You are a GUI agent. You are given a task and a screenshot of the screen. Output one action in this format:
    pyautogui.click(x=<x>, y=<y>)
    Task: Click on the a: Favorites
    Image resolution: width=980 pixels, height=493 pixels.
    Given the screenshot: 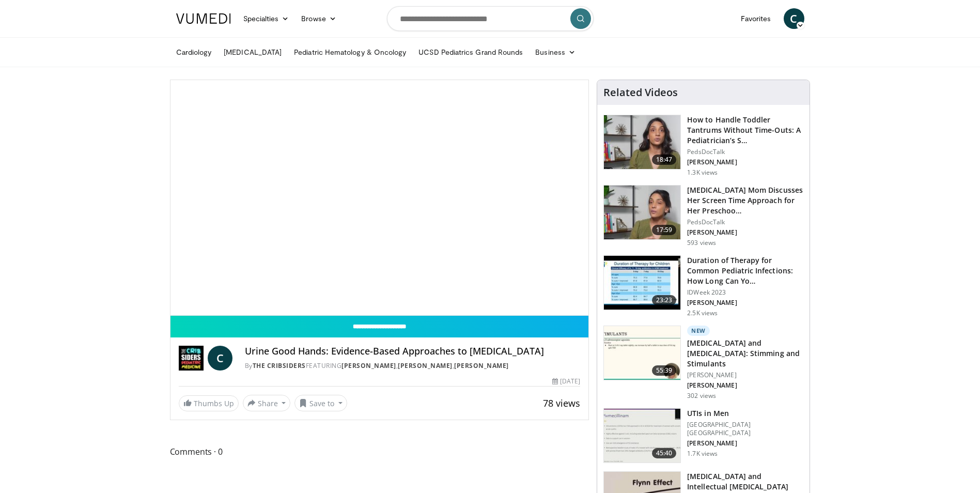 What is the action you would take?
    pyautogui.click(x=756, y=19)
    